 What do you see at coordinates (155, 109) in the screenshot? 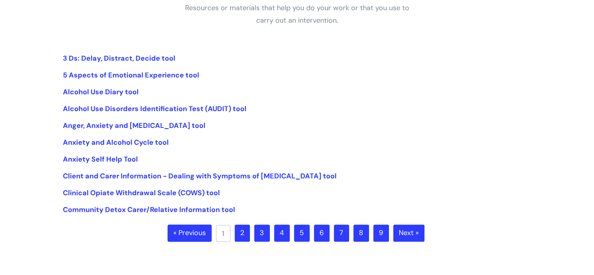
I see `a: Alcohol Use Disorders Identification Test (AUDIT) tool` at bounding box center [155, 109].